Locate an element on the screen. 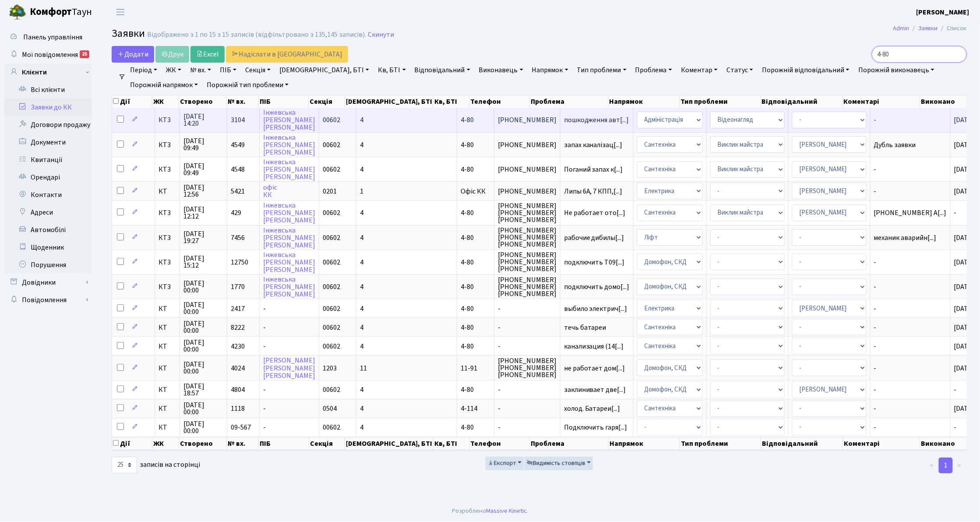 The height and width of the screenshot is (522, 980). a: Admin is located at coordinates (901, 28).